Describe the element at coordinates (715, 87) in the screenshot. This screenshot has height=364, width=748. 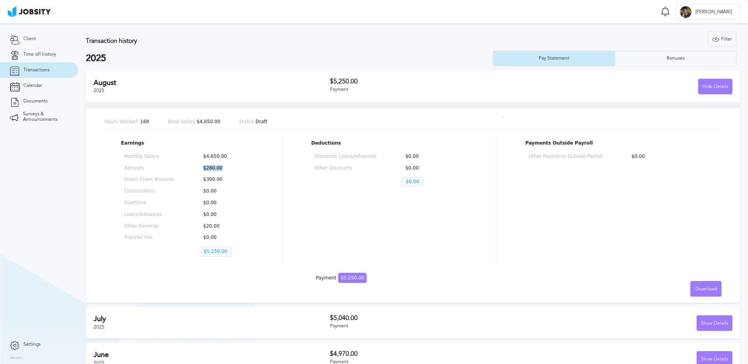
I see `div: Hide Details` at that location.